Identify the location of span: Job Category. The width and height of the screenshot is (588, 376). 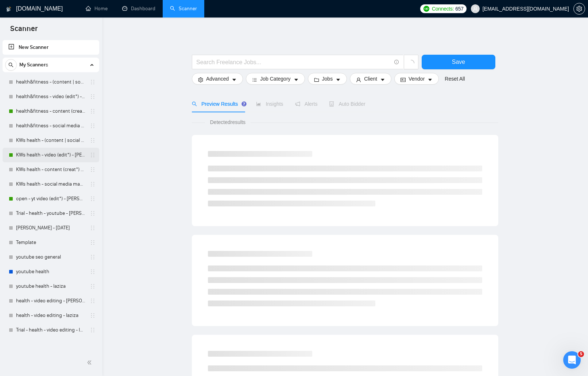
(275, 79).